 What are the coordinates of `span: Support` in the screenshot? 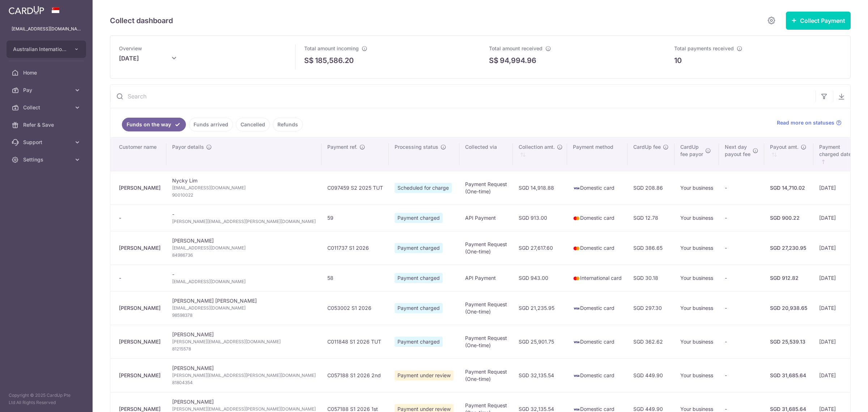 It's located at (47, 142).